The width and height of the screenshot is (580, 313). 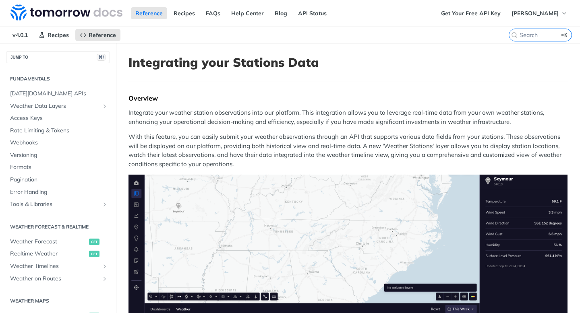 I want to click on span: Versioning, so click(x=59, y=155).